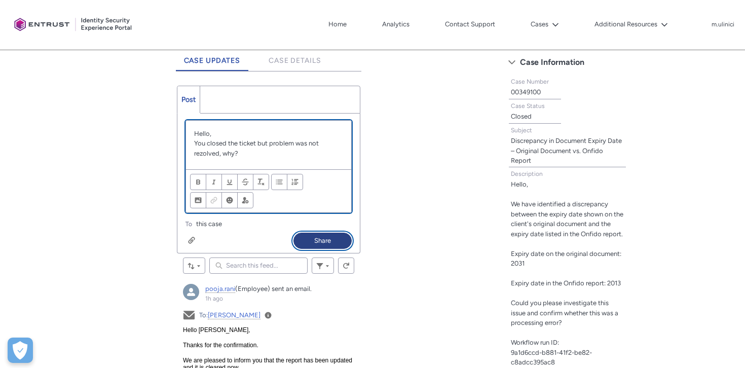 This screenshot has width=745, height=368. Describe the element at coordinates (222, 200) in the screenshot. I see `ul: Insert content` at that location.